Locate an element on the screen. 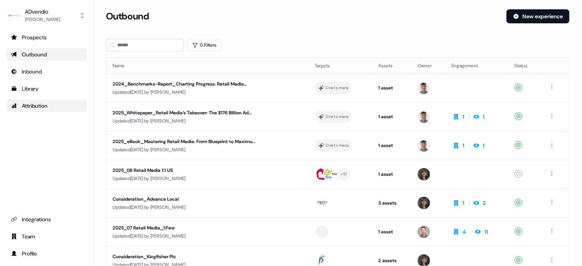 The image size is (582, 266). div: 3 assets is located at coordinates (391, 203).